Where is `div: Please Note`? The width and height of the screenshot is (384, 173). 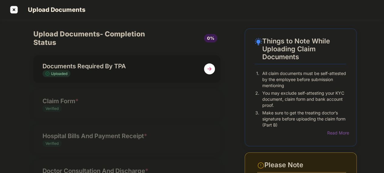 div: Please Note is located at coordinates (305, 165).